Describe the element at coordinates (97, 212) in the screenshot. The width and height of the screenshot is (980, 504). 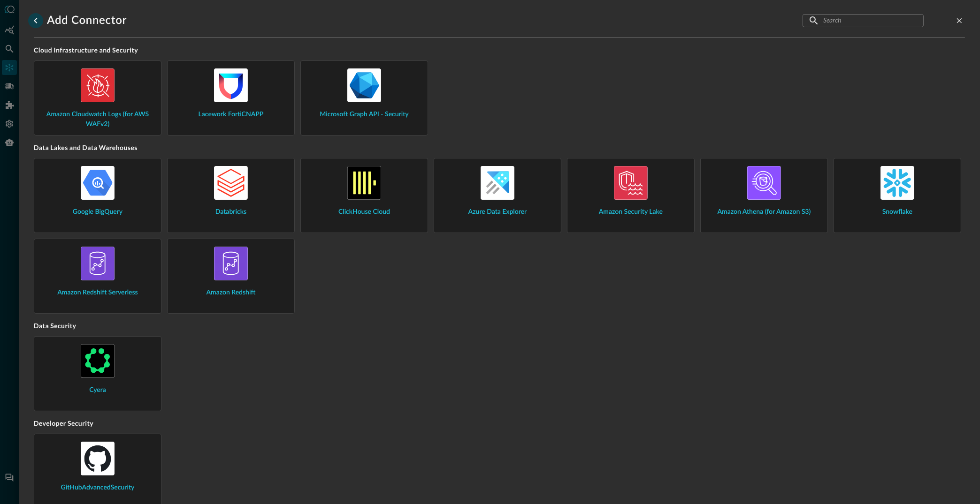
I see `span: Google BigQuery` at that location.